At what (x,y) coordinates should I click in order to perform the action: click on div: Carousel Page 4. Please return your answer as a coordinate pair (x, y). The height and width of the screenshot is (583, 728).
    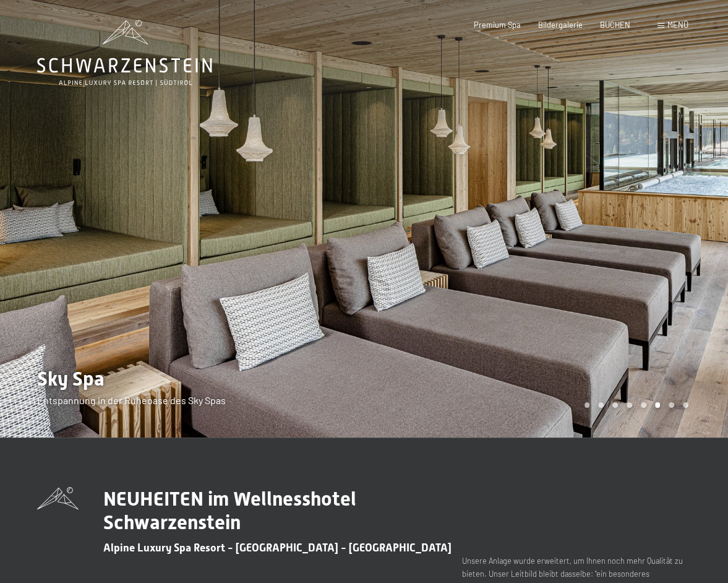
    Looking at the image, I should click on (629, 405).